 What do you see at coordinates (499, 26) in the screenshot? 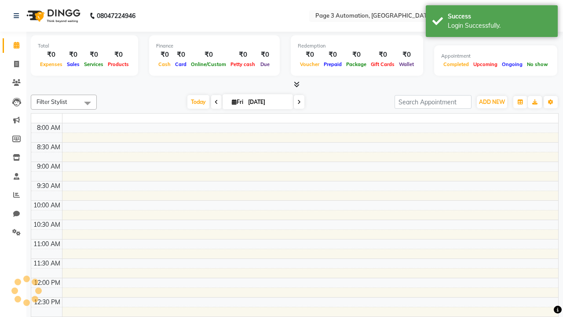
I see `div: Login Successfully.` at bounding box center [499, 26].